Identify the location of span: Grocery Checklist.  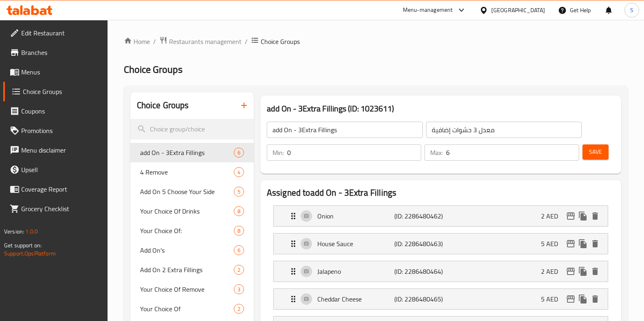
(61, 209).